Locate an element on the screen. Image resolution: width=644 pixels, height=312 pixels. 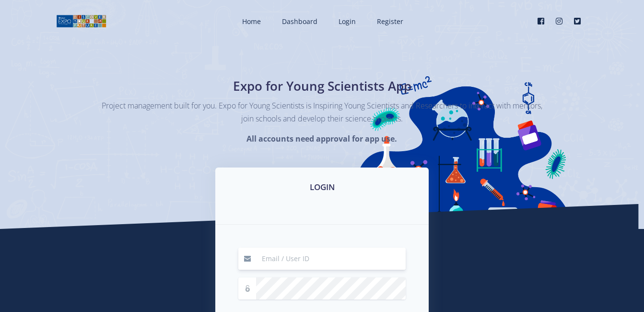
a: Dashboard is located at coordinates (299, 21).